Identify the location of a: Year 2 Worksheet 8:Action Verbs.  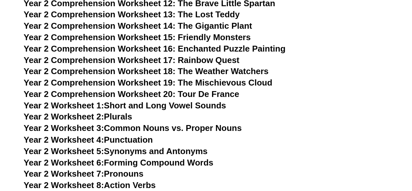
(90, 184).